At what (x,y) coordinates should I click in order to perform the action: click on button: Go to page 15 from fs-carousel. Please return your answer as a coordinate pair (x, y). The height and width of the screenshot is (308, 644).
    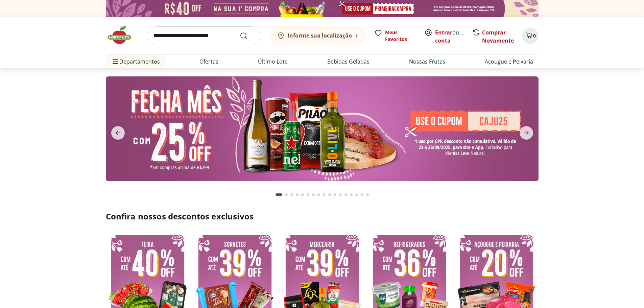
    Looking at the image, I should click on (357, 195).